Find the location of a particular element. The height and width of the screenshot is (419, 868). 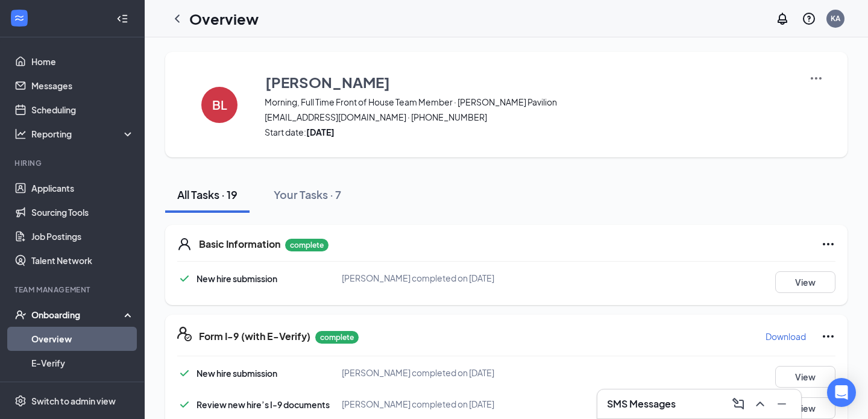

a: E-Verify is located at coordinates (83, 363).